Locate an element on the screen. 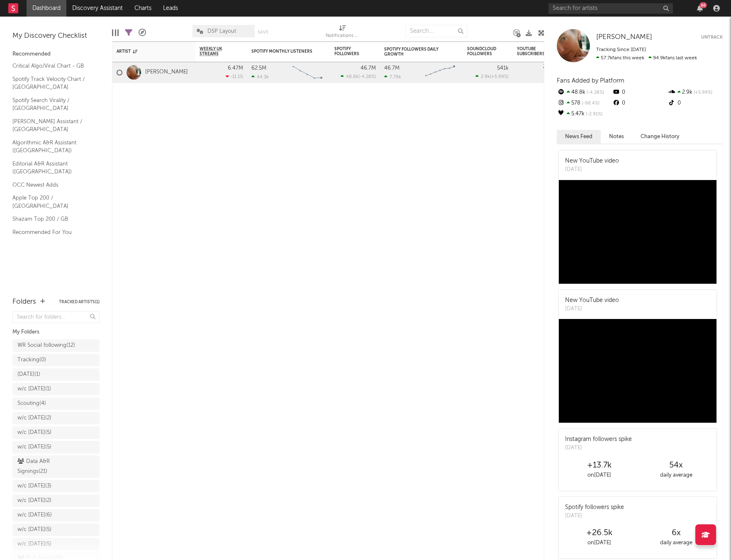 The width and height of the screenshot is (731, 560). span: Weekly UK Streams is located at coordinates (215, 52).